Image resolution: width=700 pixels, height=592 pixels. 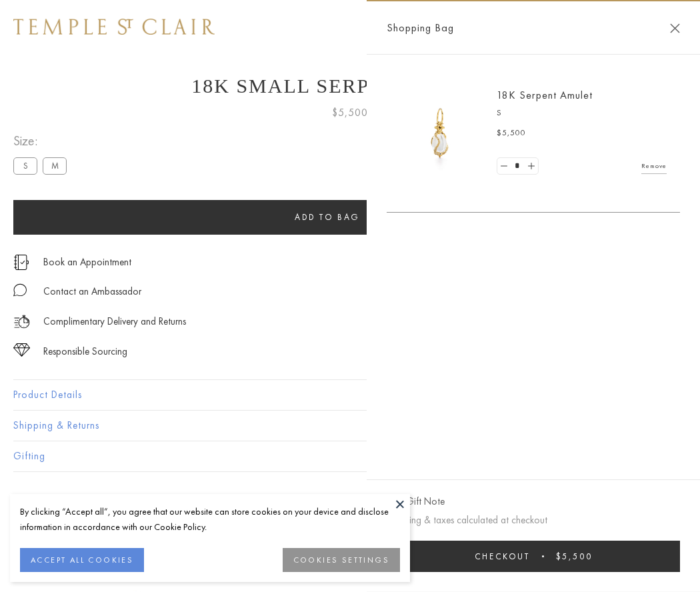 What do you see at coordinates (43, 140) in the screenshot?
I see `span: Size:` at bounding box center [43, 140].